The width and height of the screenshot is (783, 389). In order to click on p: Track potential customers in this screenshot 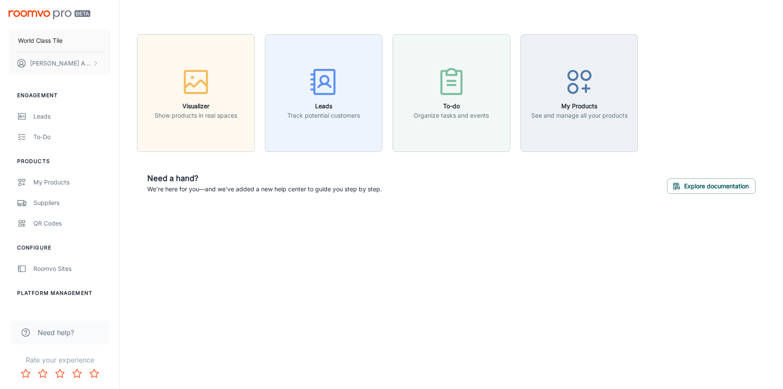, I will do `click(324, 116)`.